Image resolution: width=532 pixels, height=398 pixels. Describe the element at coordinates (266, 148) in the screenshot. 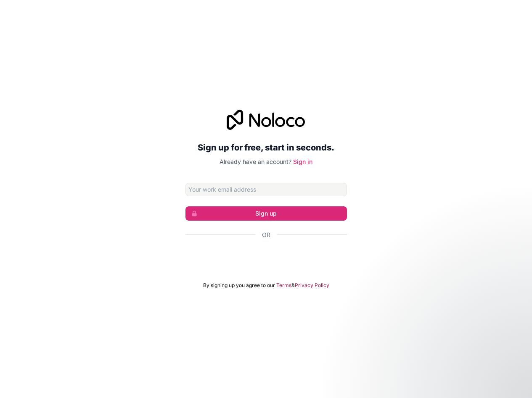

I see `h2: Sign up for free, start in seconds.` at that location.